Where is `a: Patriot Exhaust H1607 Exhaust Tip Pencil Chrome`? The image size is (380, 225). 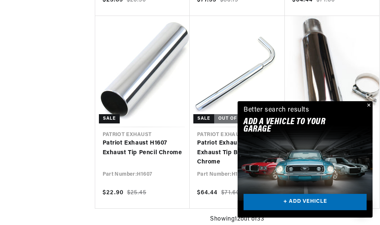 a: Patriot Exhaust H1607 Exhaust Tip Pencil Chrome is located at coordinates (142, 148).